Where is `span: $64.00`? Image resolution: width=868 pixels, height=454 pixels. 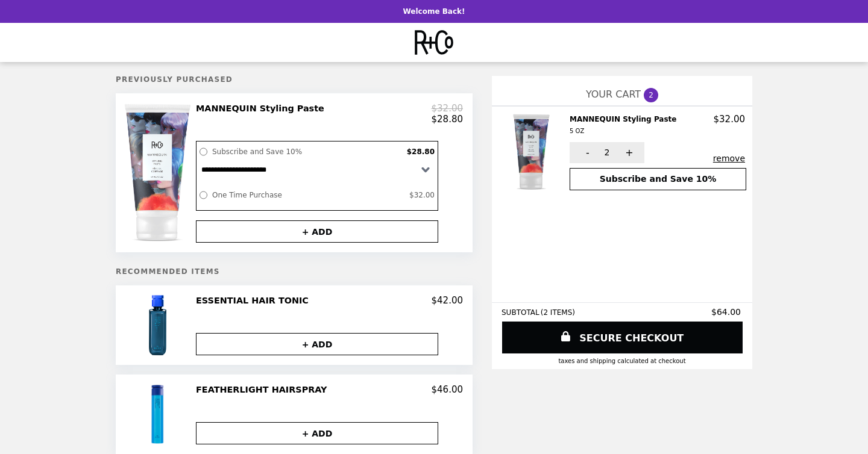
span: $64.00 is located at coordinates (727, 312).